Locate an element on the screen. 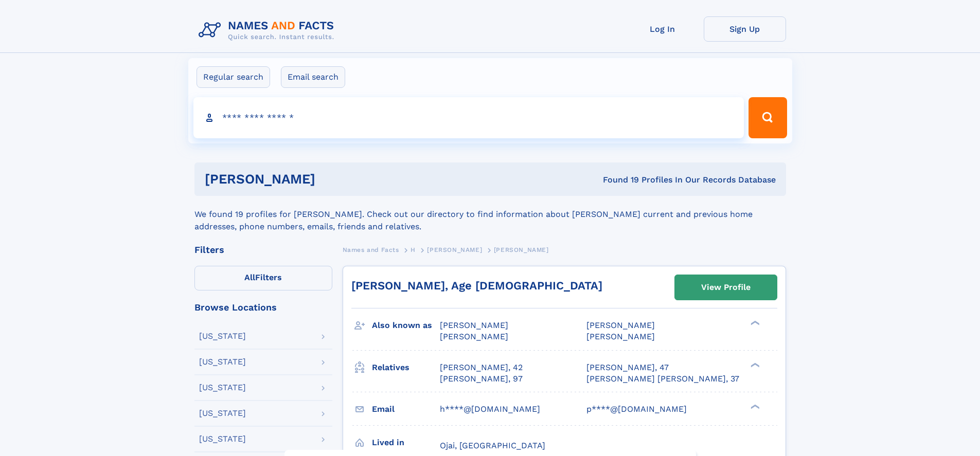  div: Found 19 Profiles In Our Records Database is located at coordinates (618, 180).